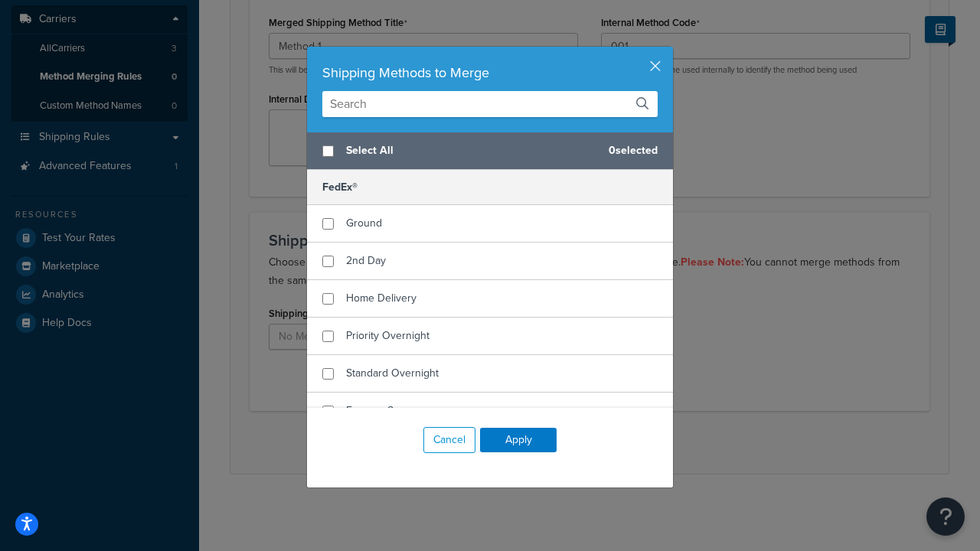 The image size is (980, 551). I want to click on input: Search, so click(490, 104).